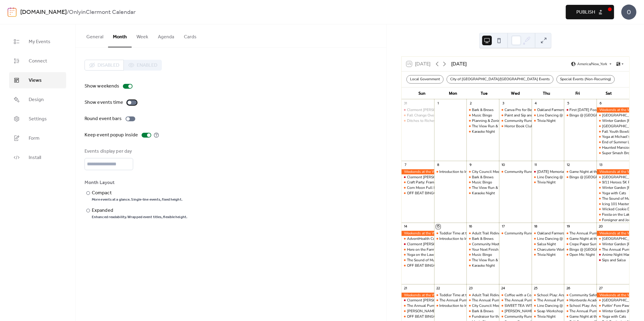 The image size is (644, 321). Describe the element at coordinates (108, 152) in the screenshot. I see `div: Events display per day` at that location.